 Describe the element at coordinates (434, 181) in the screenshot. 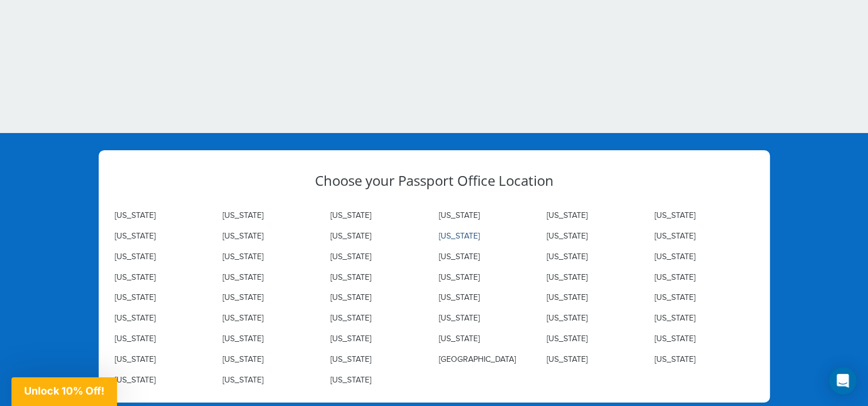

I see `h3: Choose your Passport Office Location` at that location.